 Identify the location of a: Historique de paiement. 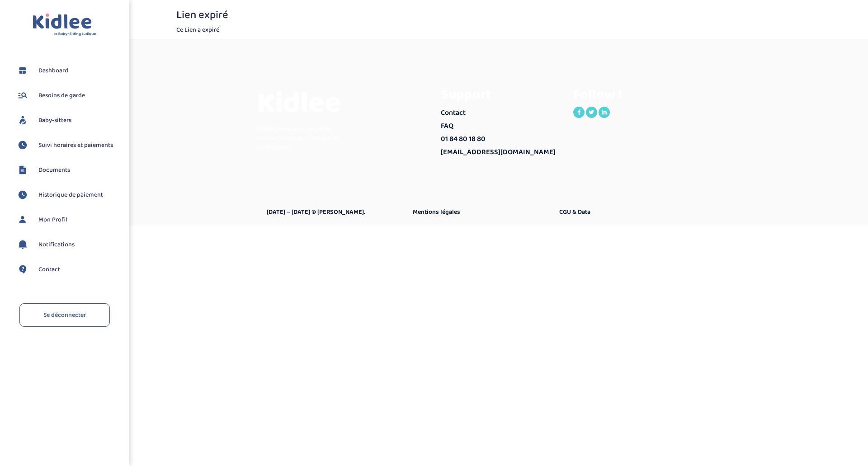
(69, 195).